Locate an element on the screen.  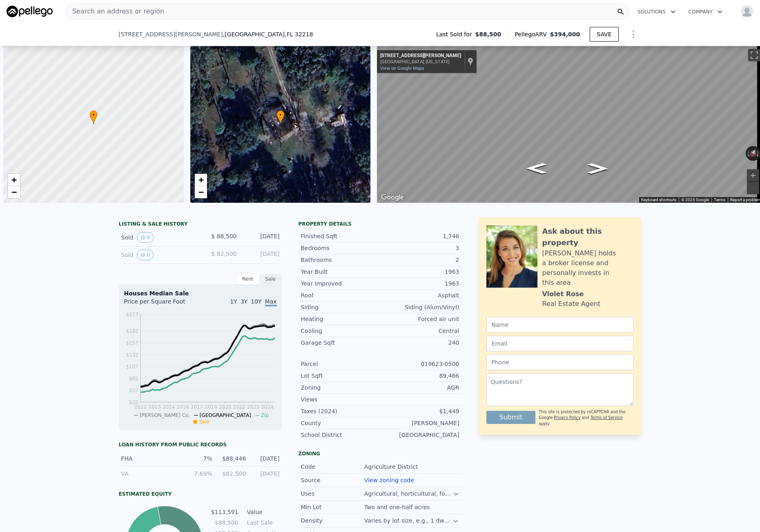
div: Sold is located at coordinates (157, 255).